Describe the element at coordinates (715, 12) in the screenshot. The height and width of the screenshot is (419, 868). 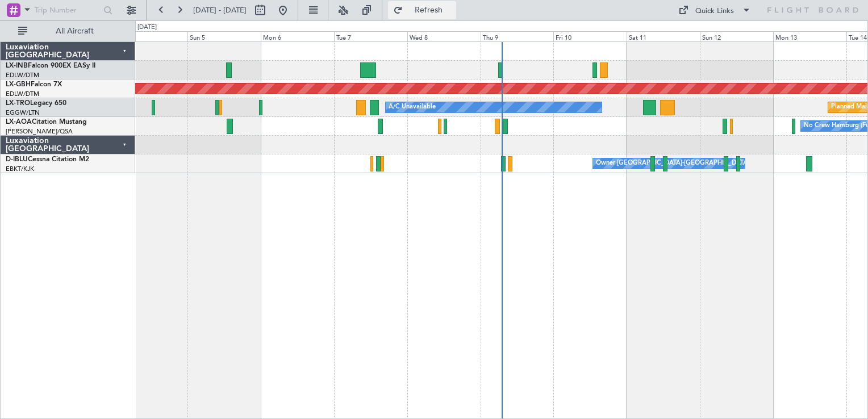
I see `div: Quick Links` at that location.